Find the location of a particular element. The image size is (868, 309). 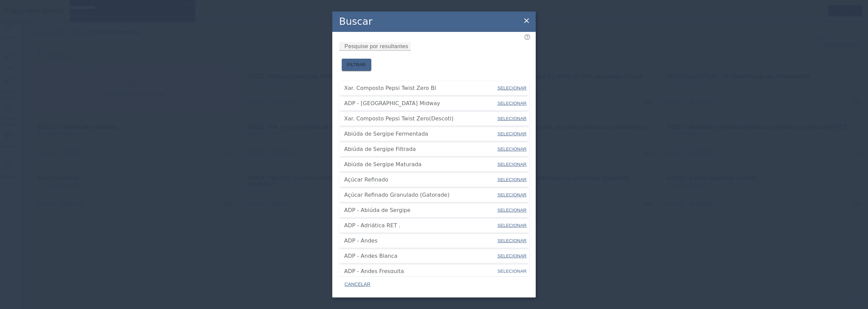

span: Abiúda de Sergipe Filtrada is located at coordinates (420, 149).